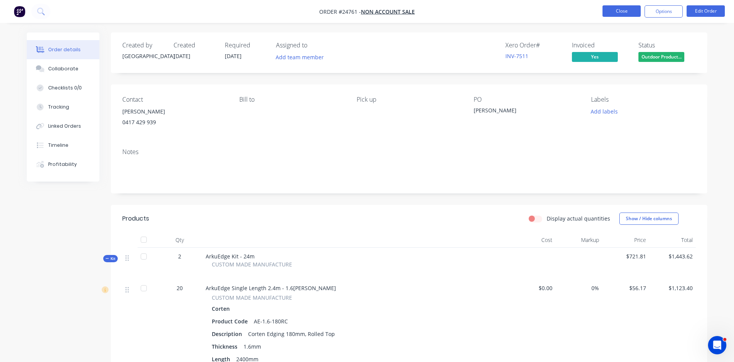 The width and height of the screenshot is (734, 362). I want to click on div: Corten, so click(222, 309).